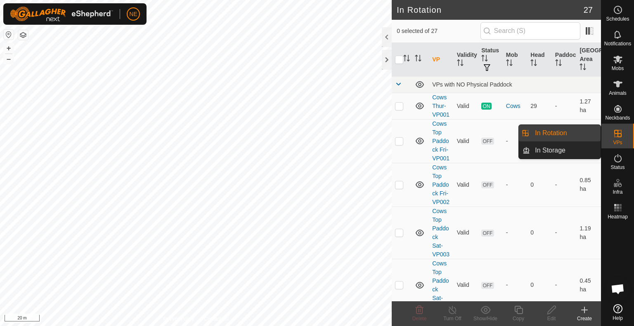 The image size is (634, 326). What do you see at coordinates (9, 35) in the screenshot?
I see `button: Reset Map` at bounding box center [9, 35].